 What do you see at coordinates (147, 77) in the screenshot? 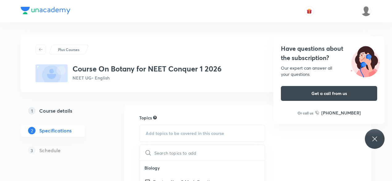
I see `p: NEET UG • English` at bounding box center [147, 77].